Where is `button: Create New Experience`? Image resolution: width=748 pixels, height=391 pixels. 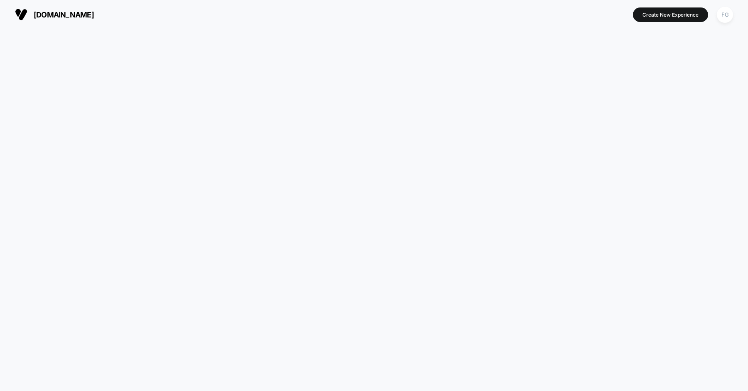 button: Create New Experience is located at coordinates (671, 15).